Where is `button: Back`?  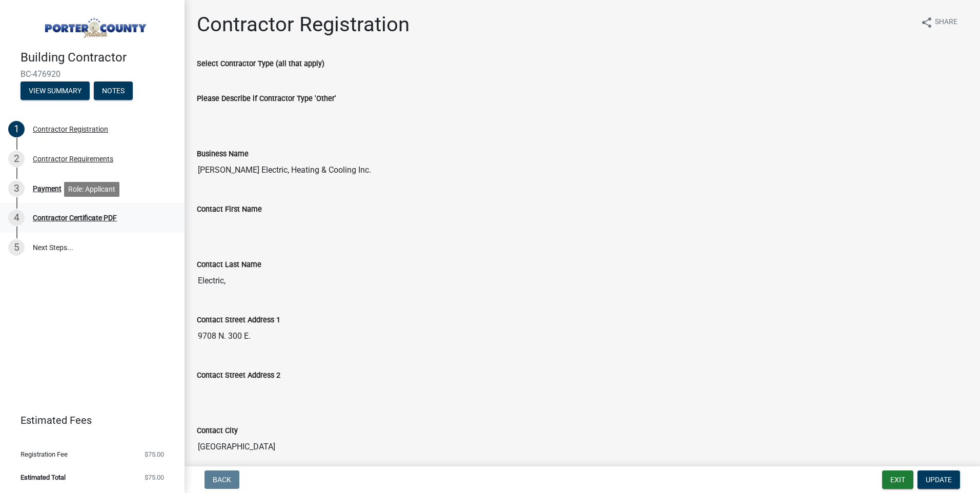 button: Back is located at coordinates (222, 480).